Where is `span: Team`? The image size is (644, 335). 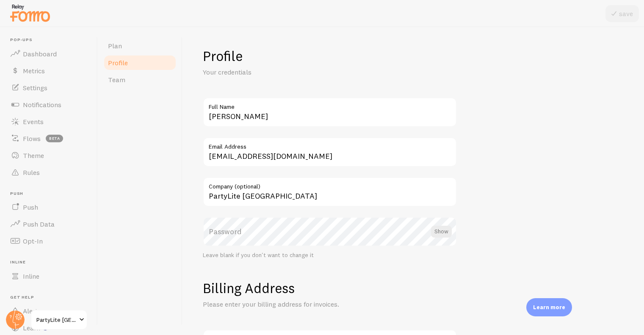
span: Team is located at coordinates (116, 80).